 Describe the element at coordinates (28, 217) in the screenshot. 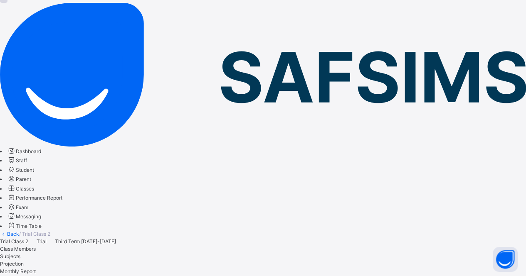

I see `span: Messaging` at that location.